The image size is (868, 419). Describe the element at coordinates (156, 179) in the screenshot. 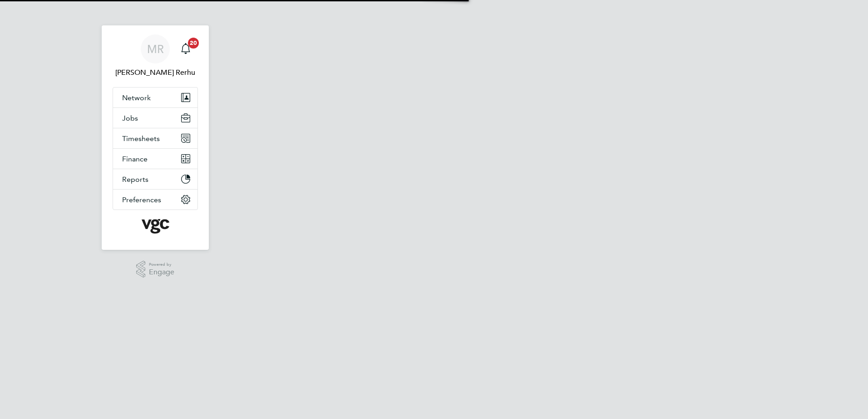

I see `button: Reports` at that location.